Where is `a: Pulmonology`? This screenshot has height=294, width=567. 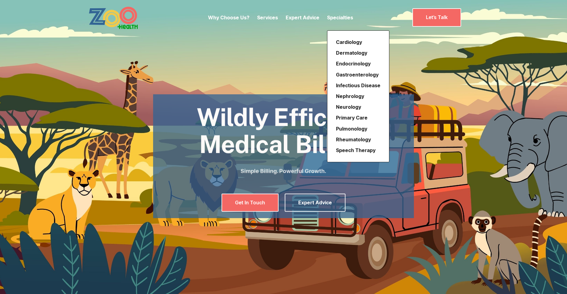 a: Pulmonology is located at coordinates (358, 129).